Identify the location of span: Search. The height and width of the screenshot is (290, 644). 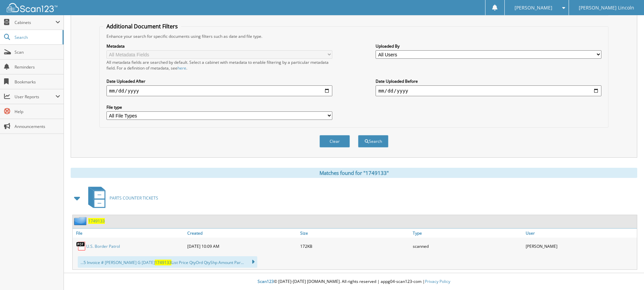
(37, 37).